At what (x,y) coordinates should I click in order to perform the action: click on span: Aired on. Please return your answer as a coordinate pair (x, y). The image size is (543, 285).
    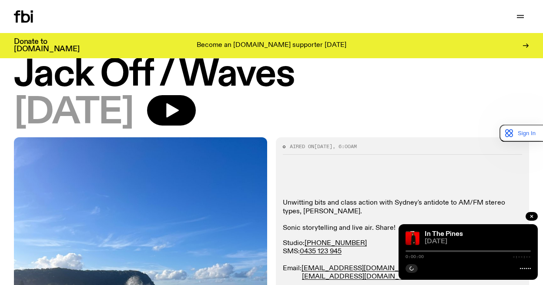
    Looking at the image, I should click on (302, 147).